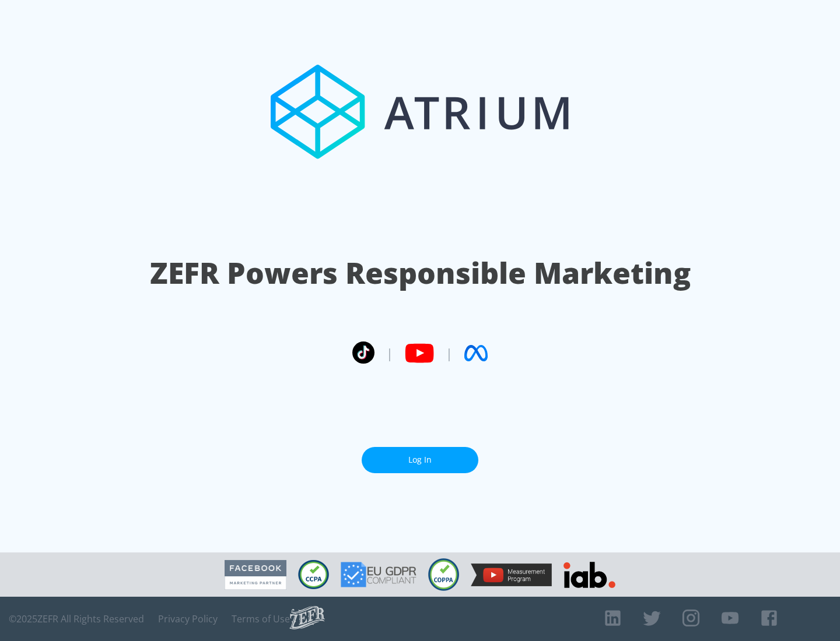 The height and width of the screenshot is (641, 840). What do you see at coordinates (420, 273) in the screenshot?
I see `h1: ZEFR Powers Responsible Marketing` at bounding box center [420, 273].